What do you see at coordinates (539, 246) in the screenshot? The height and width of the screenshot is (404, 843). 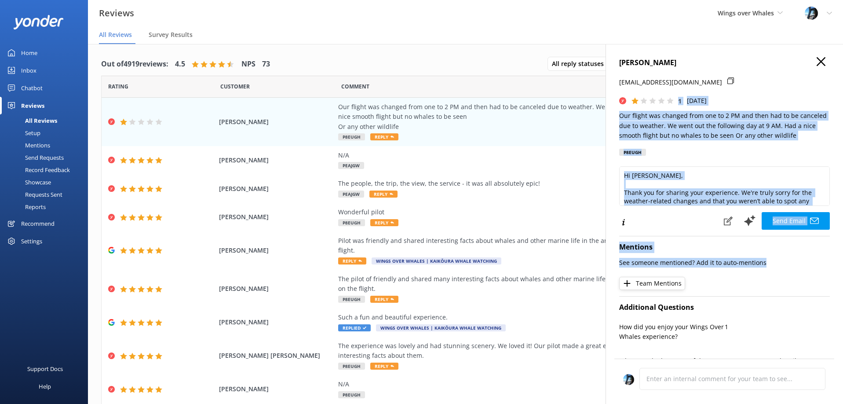 I see `div: Pilot was friendly and shared interesting facts about whales and other marine life in the area. F...` at bounding box center [539, 246].